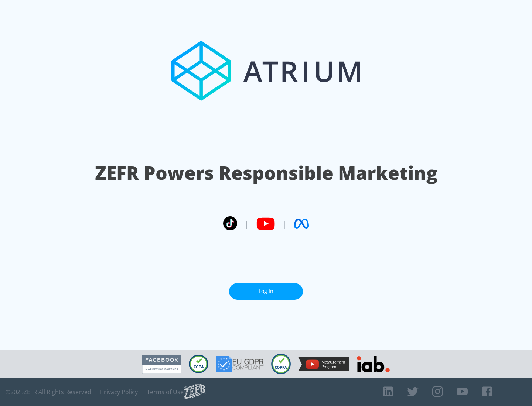 The image size is (532, 406). Describe the element at coordinates (198, 364) in the screenshot. I see `img: CCPA Compliant` at that location.